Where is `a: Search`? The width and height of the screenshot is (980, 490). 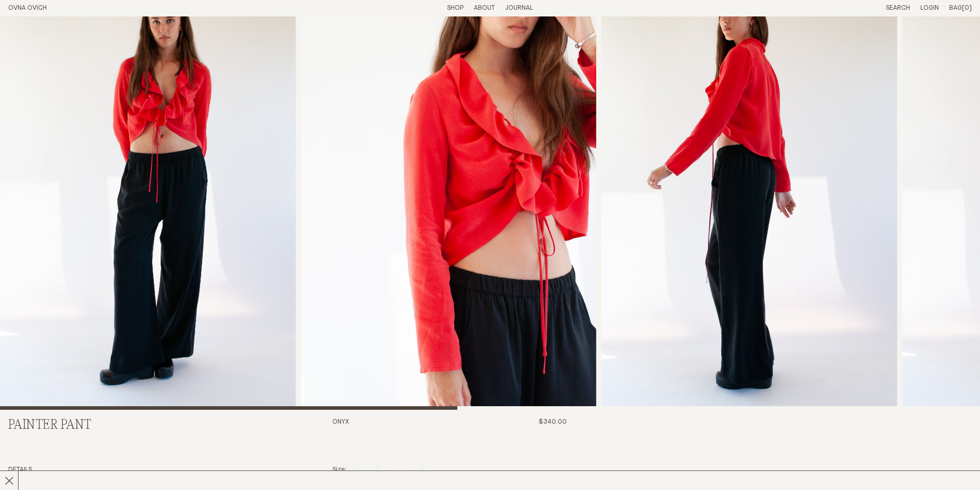
a: Search is located at coordinates (897, 8).